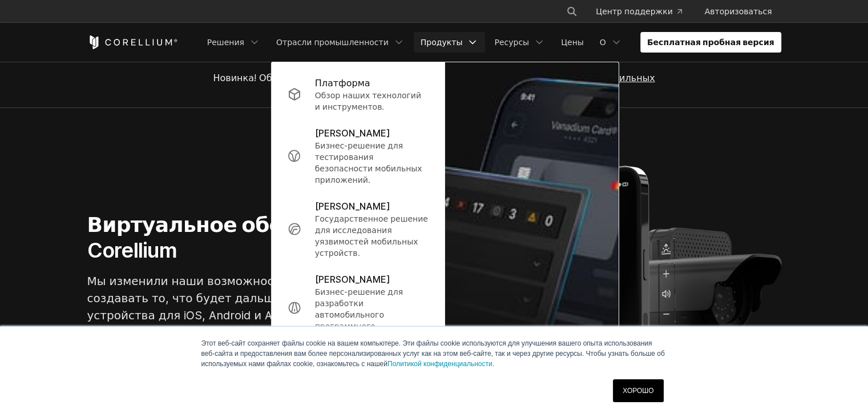 This screenshot has width=868, height=417. I want to click on font: Политикой конфиденциальности., so click(440, 364).